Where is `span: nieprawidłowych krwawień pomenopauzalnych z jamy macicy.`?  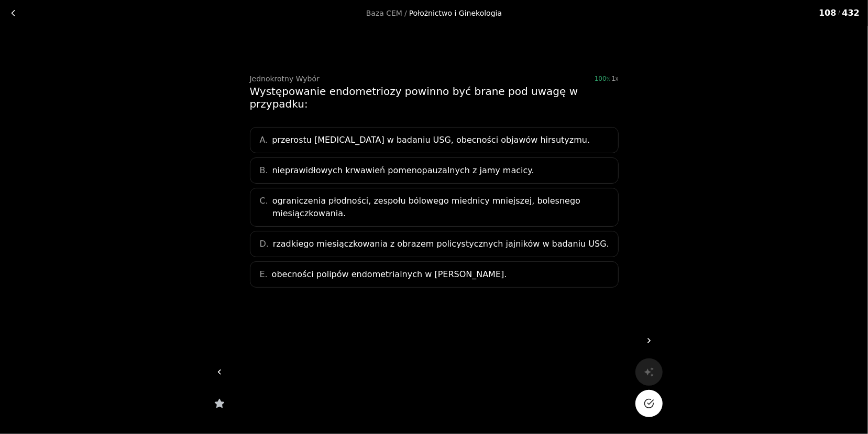 span: nieprawidłowych krwawień pomenopauzalnych z jamy macicy. is located at coordinates (403, 171).